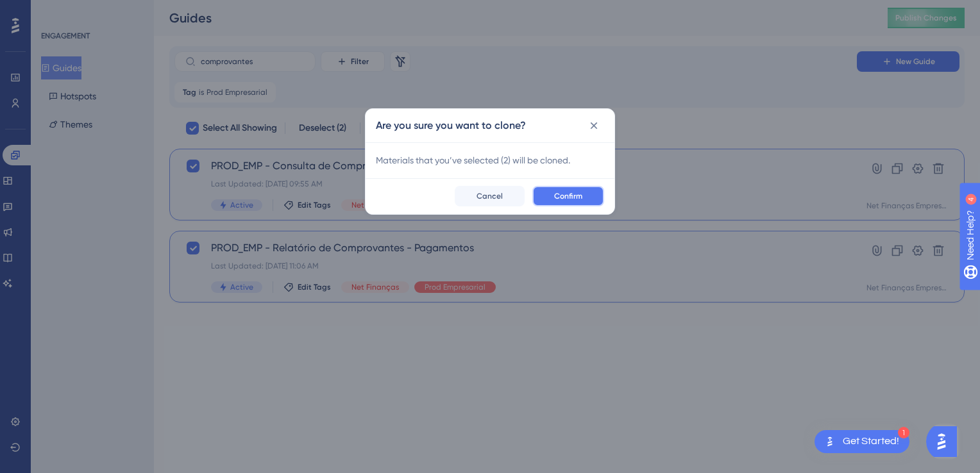  Describe the element at coordinates (490, 160) in the screenshot. I see `span: Materials that you’ve selected ( 2 ) will be cloned.` at that location.